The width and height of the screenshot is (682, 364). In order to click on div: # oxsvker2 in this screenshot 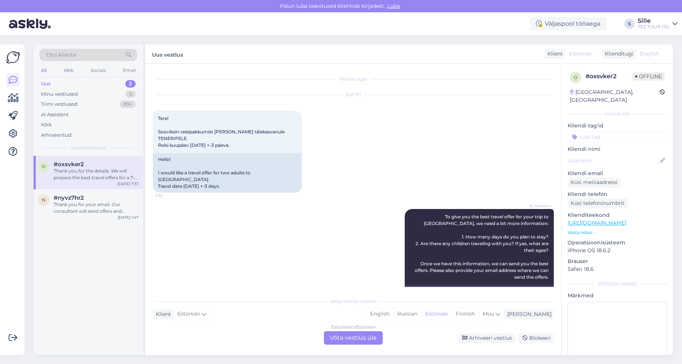, I will do `click(609, 76)`.